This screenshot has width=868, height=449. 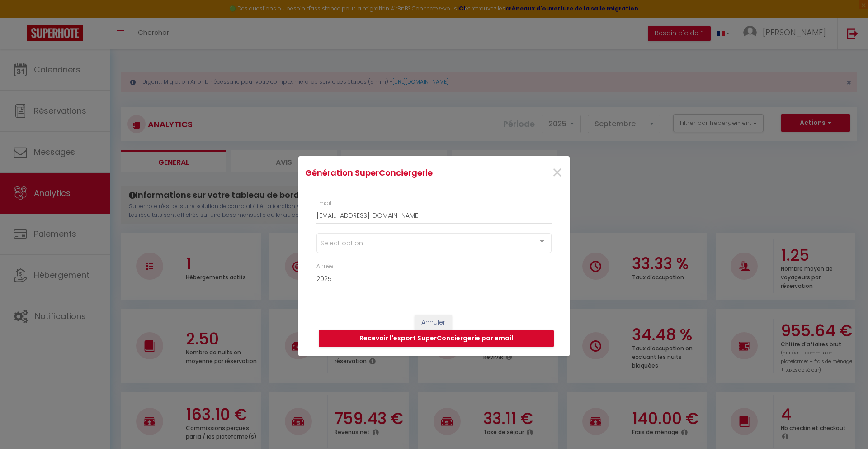 I want to click on span: Select option, so click(x=342, y=243).